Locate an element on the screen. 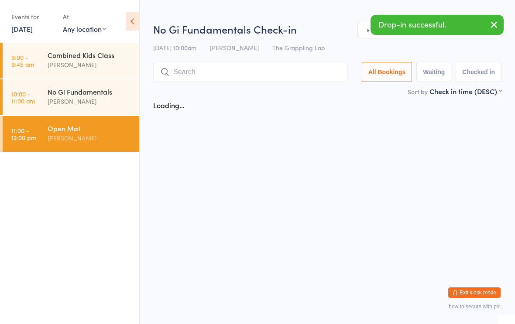 The width and height of the screenshot is (515, 324). time: 10:00 - 11:00 am is located at coordinates (23, 97).